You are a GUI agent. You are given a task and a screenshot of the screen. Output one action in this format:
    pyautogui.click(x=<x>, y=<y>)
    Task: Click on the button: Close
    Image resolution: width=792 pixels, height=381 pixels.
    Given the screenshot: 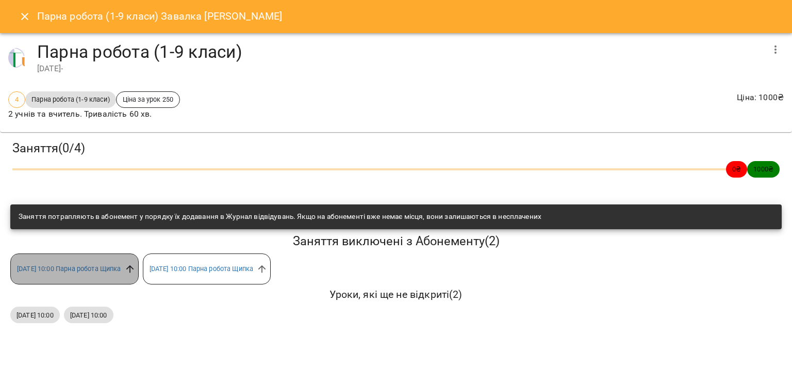 What is the action you would take?
    pyautogui.click(x=25, y=17)
    